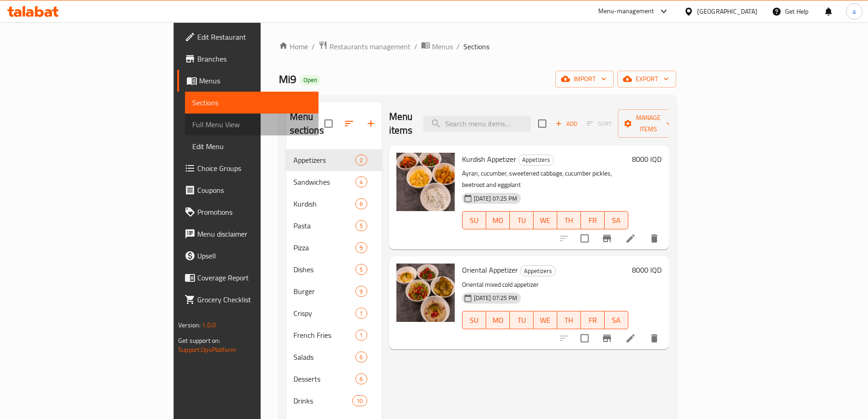 The height and width of the screenshot is (419, 868). Describe the element at coordinates (334, 204) in the screenshot. I see `div: Kurdish6` at that location.